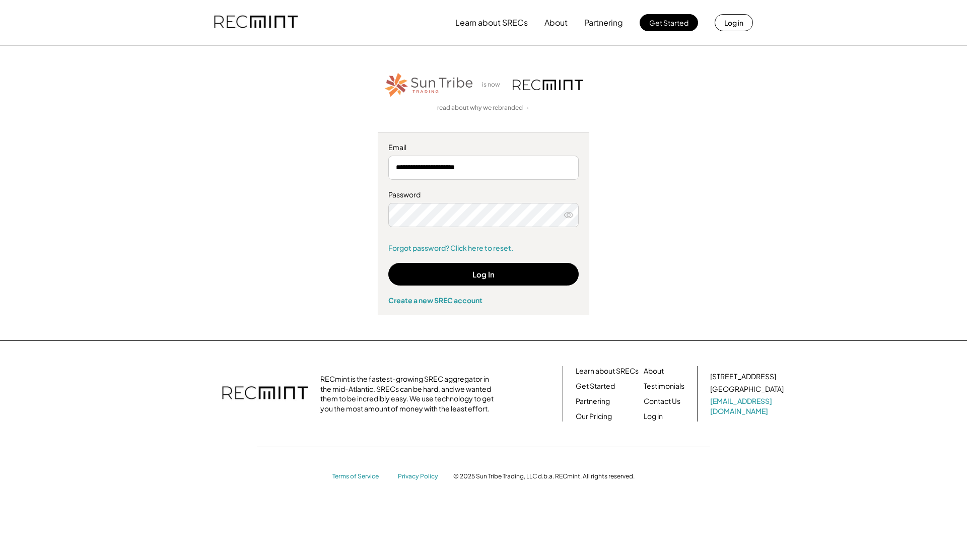  What do you see at coordinates (483, 300) in the screenshot?
I see `div: Create a new SREC account` at bounding box center [483, 300].